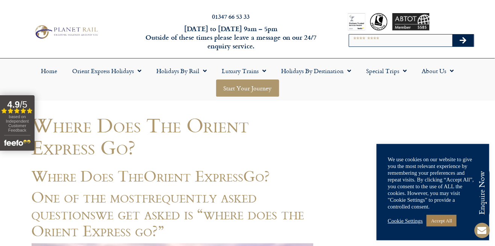  I want to click on a: Holidays by Rail, so click(182, 71).